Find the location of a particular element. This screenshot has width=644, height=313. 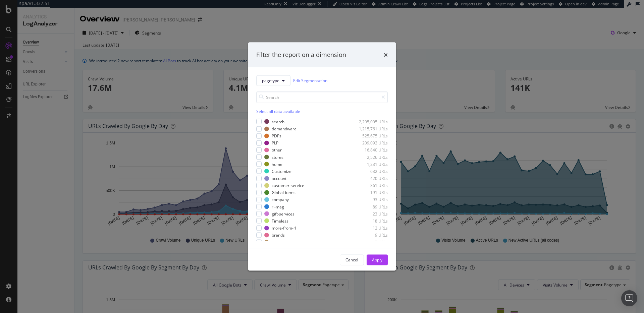

div: 420 URLs is located at coordinates (371, 178).